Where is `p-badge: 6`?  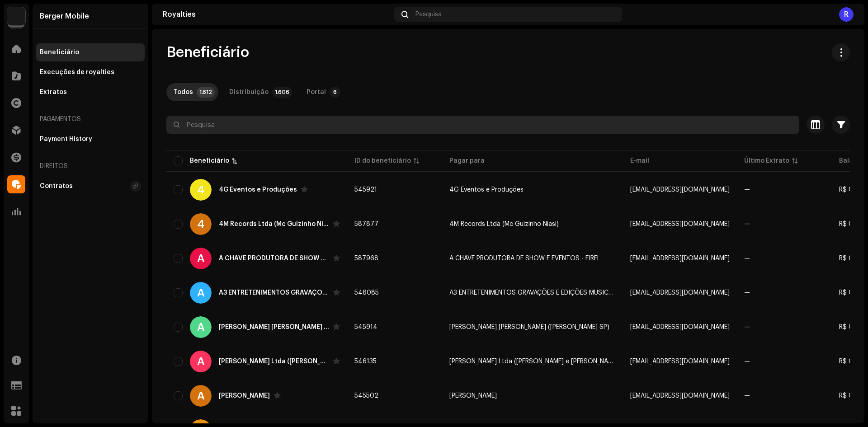 p-badge: 6 is located at coordinates (335, 92).